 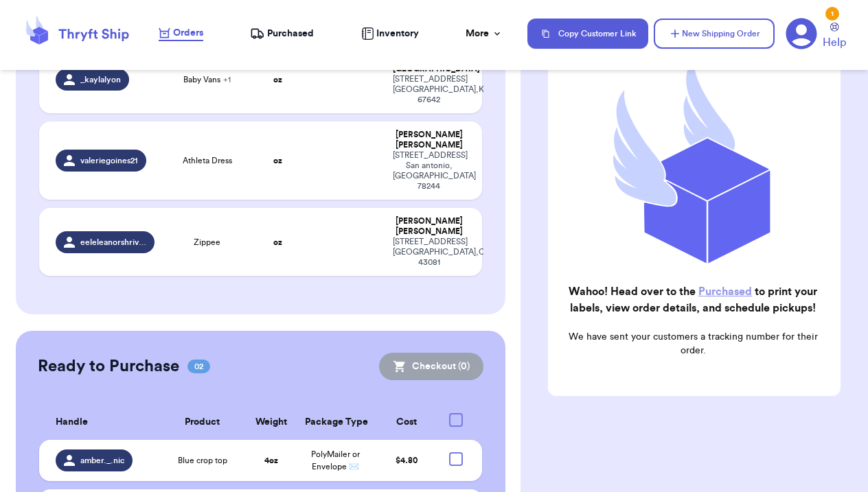 I want to click on a: Help, so click(x=834, y=36).